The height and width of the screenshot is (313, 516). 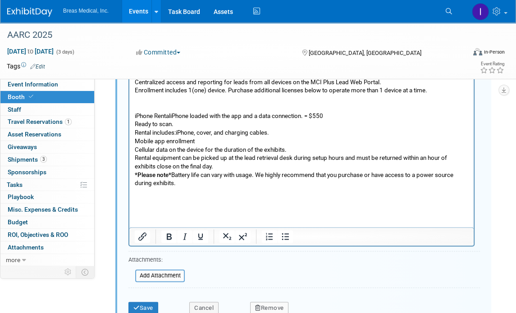 What do you see at coordinates (30, 51) in the screenshot?
I see `span: to` at bounding box center [30, 51].